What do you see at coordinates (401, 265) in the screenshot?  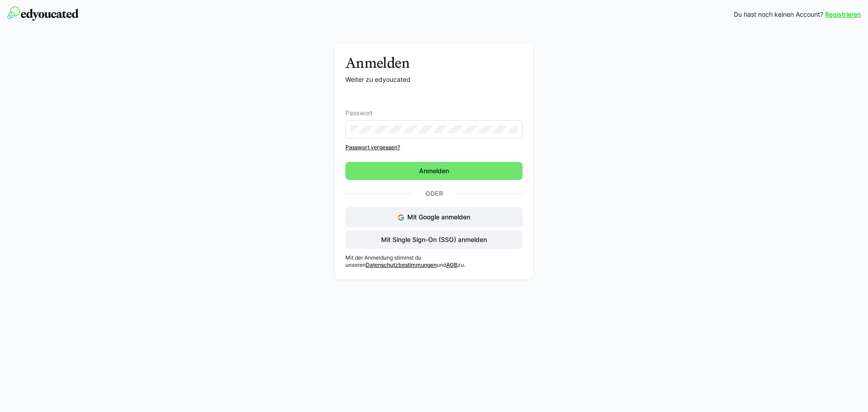 I see `a: Datenschutzbestimmungen` at bounding box center [401, 265].